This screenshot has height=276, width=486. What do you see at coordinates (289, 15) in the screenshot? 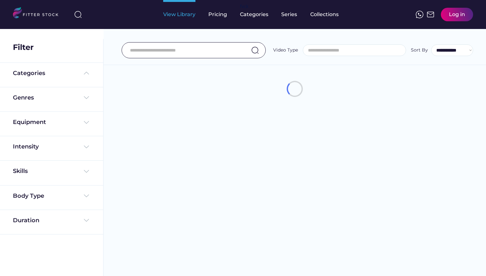
I see `div: Series` at bounding box center [289, 15].